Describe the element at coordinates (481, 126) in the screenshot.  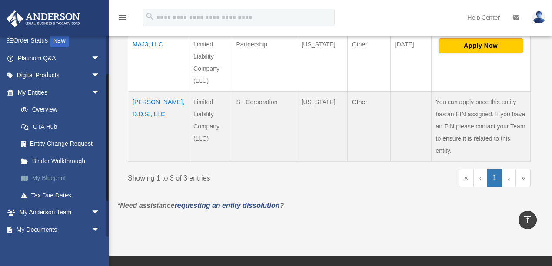
I see `td: You can apply once this entity has an EIN assigned. If you have an EIN please contact your Team t...` at that location.